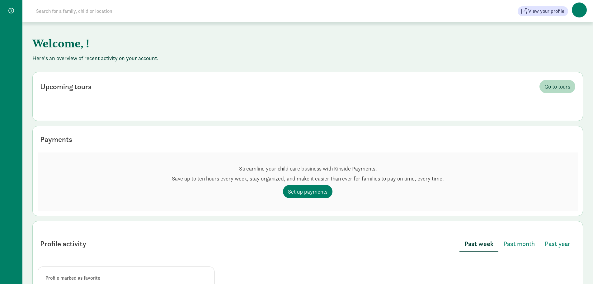  What do you see at coordinates (120, 11) in the screenshot?
I see `input: Search for a family, child or location` at bounding box center [120, 11].